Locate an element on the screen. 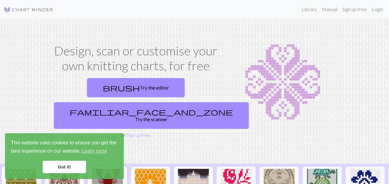 This screenshot has width=389, height=184. div: or is located at coordinates (136, 107).